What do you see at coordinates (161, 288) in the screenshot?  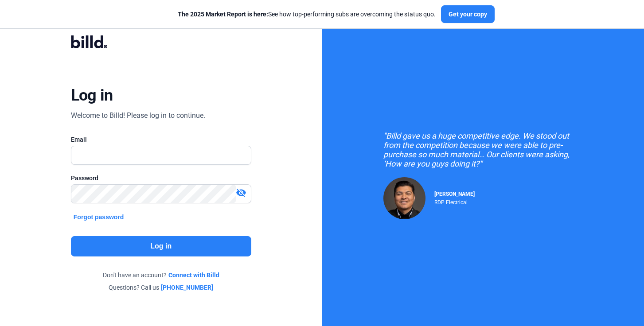 I see `div: Questions? Call us` at bounding box center [161, 288].